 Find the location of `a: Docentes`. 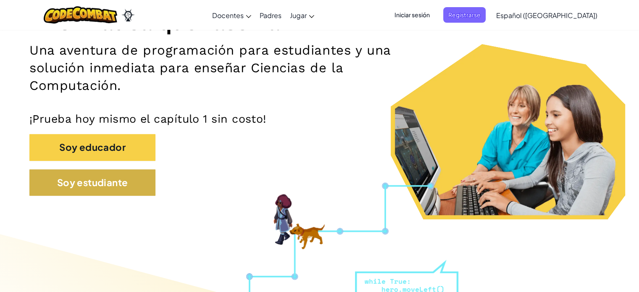

a: Docentes is located at coordinates (232, 15).